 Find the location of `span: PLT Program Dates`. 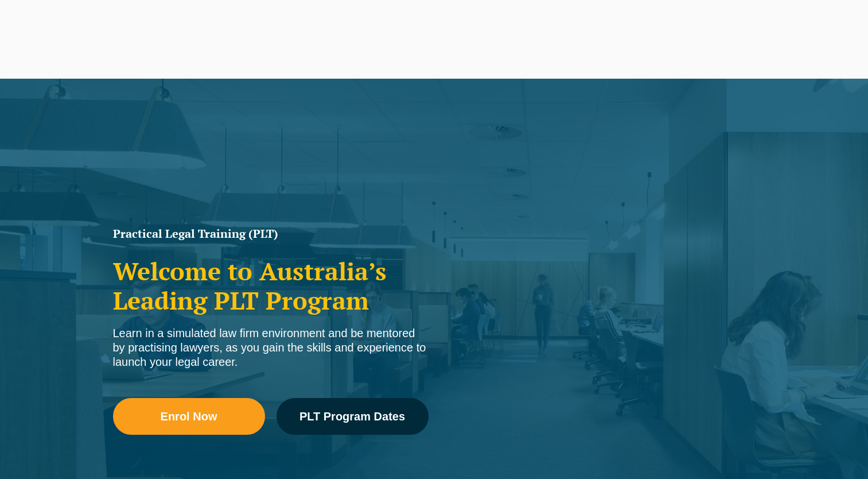

span: PLT Program Dates is located at coordinates (352, 416).